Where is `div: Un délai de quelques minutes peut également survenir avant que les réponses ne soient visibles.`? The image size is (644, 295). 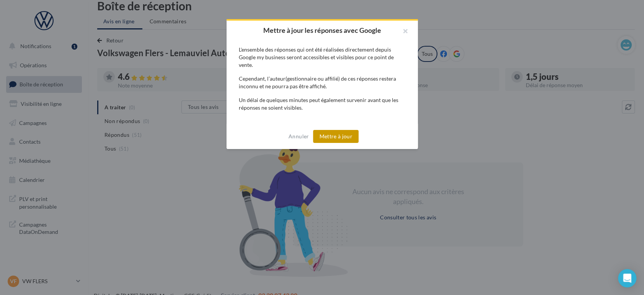 div: Un délai de quelques minutes peut également survenir avant que les réponses ne soient visibles. is located at coordinates (323, 104).